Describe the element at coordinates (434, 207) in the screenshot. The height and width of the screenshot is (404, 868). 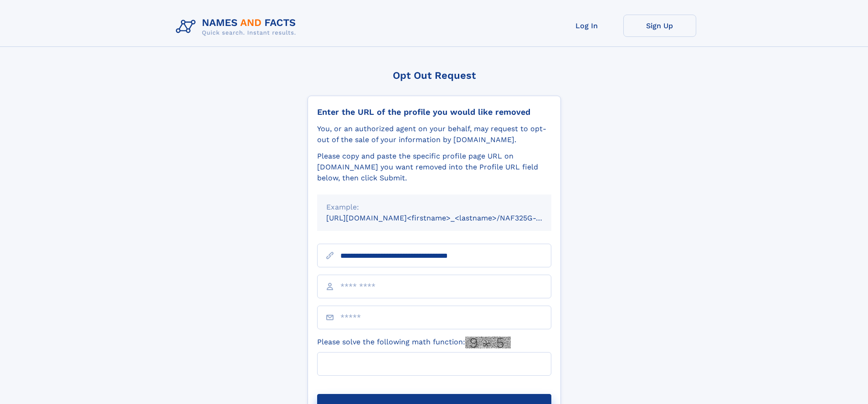
I see `div: Example:` at that location.